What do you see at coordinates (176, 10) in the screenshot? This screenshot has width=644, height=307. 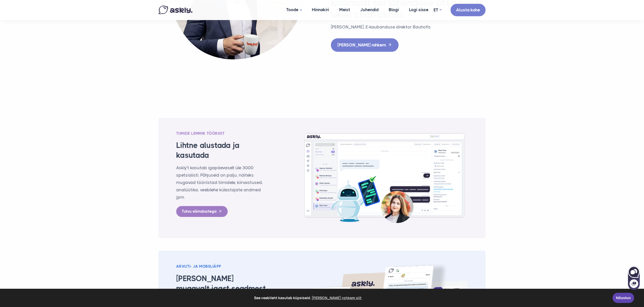 I see `img: Askly` at bounding box center [176, 10].